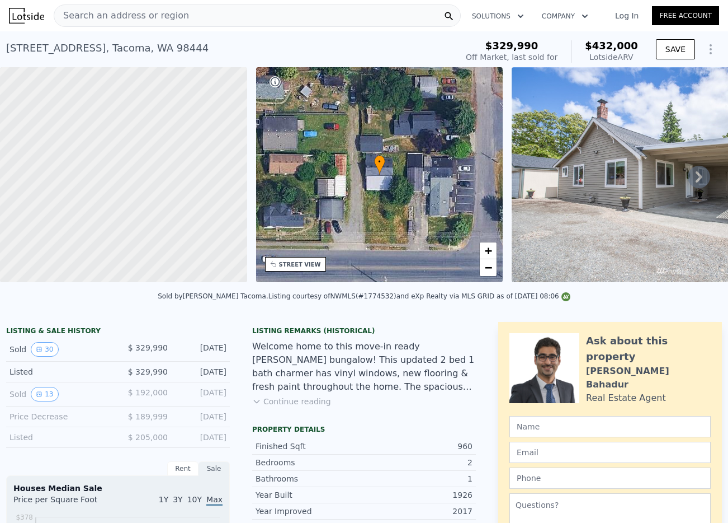 This screenshot has width=728, height=523. Describe the element at coordinates (183, 468) in the screenshot. I see `div: Rent` at that location.